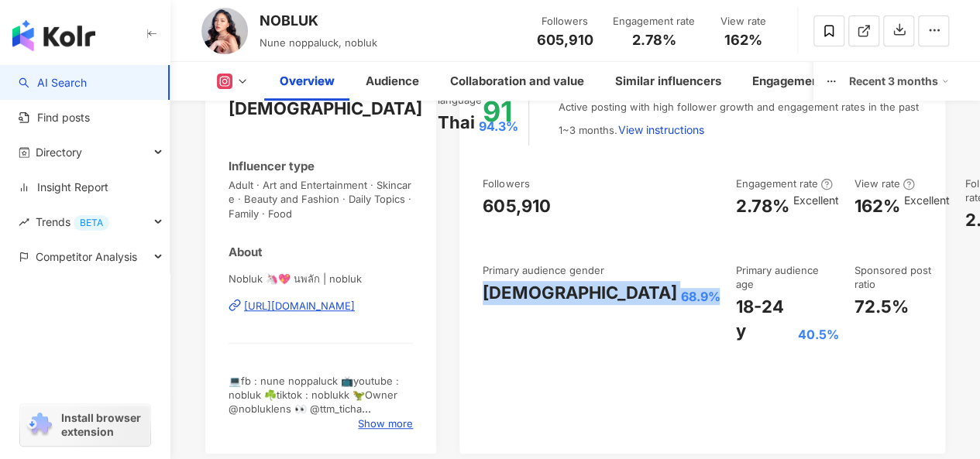  What do you see at coordinates (314, 409) in the screenshot?
I see `span: 💻fb : nune noppaluck 📺youtube : nobluk ☘️tiktok : noblukk 🦖Owner @nobluklens 👀 @ttm_ticha @chaoch...` at bounding box center [314, 409].